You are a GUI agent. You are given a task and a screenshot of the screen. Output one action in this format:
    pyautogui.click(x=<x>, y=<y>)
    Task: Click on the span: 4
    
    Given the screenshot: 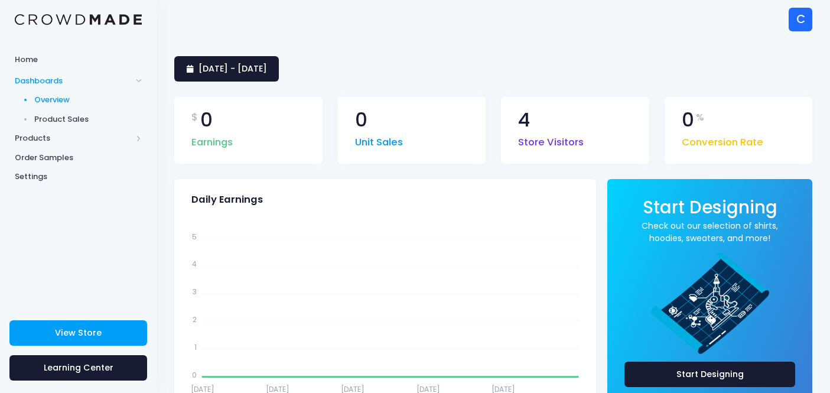 What is the action you would take?
    pyautogui.click(x=524, y=120)
    